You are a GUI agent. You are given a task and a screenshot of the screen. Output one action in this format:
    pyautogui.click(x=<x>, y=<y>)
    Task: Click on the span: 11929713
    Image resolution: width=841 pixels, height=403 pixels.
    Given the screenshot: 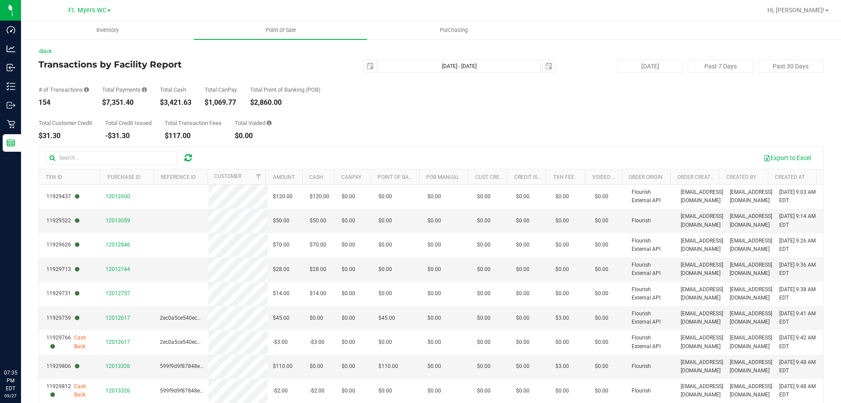 What is the action you would take?
    pyautogui.click(x=63, y=269)
    